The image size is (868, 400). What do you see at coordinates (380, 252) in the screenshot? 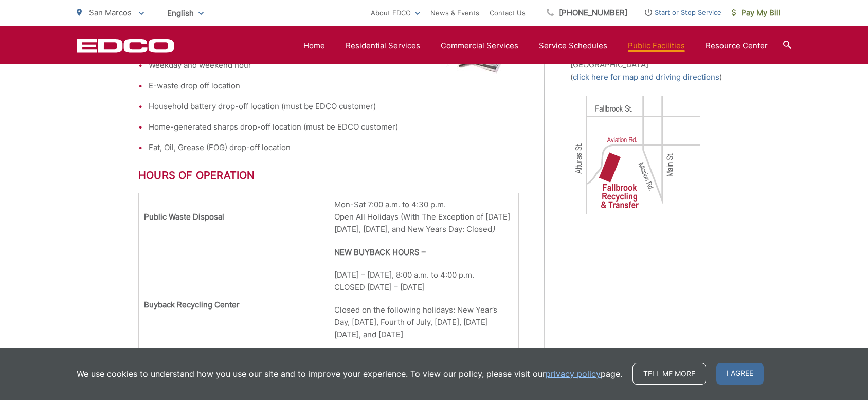
I see `strong: NEW BUYBACK HOURS –` at bounding box center [380, 252].